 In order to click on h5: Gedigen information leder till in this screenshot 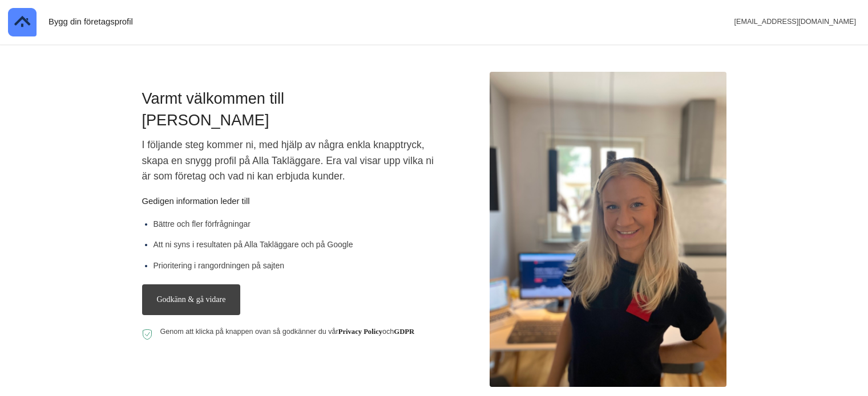, I will do `click(293, 203)`.